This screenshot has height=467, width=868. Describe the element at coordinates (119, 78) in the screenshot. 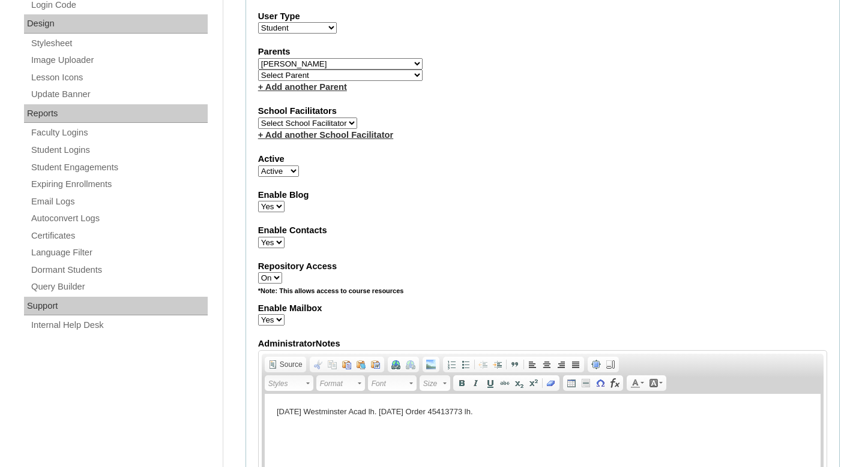

I see `a: Lesson Icons` at that location.